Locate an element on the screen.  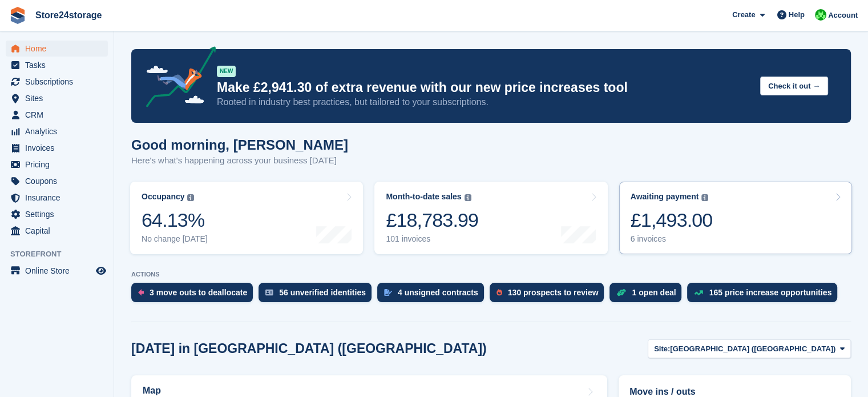
div: 4 unsigned contracts is located at coordinates (438, 293).